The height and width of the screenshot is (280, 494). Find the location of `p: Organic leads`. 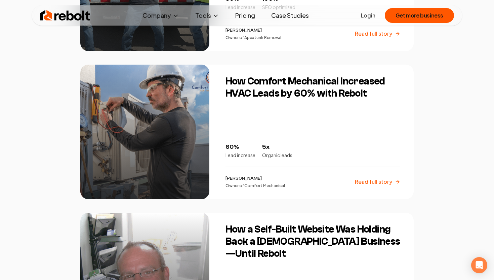

p: Organic leads is located at coordinates (277, 155).